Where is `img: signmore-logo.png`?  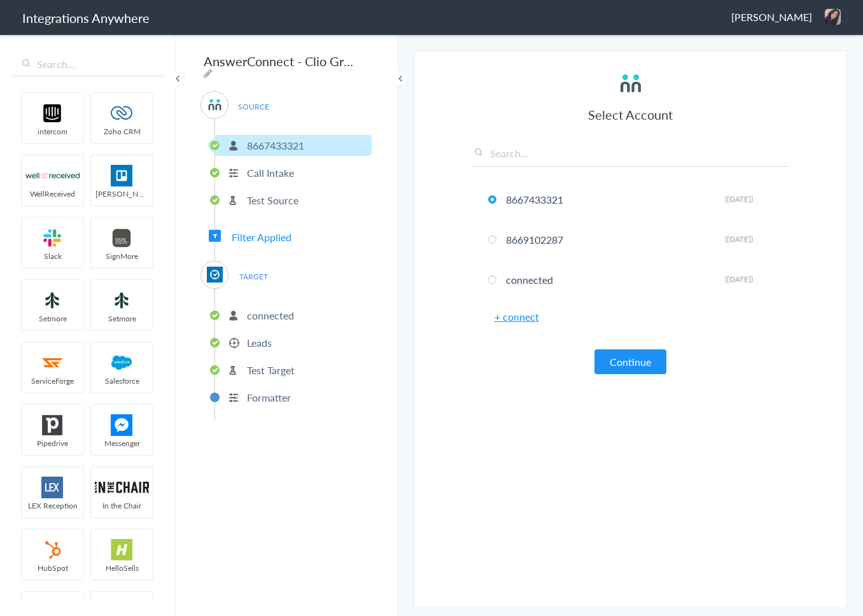
img: signmore-logo.png is located at coordinates (122, 238).